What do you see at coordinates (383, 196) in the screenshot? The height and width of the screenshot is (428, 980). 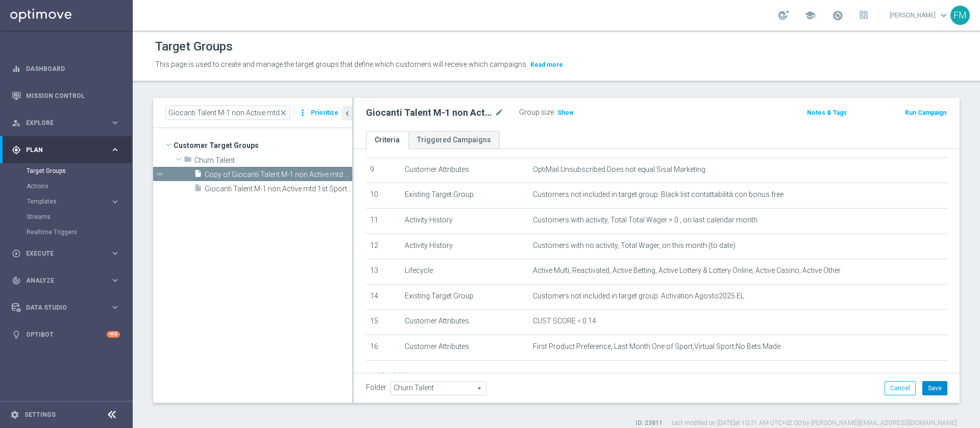 I see `td: 10` at bounding box center [383, 196].